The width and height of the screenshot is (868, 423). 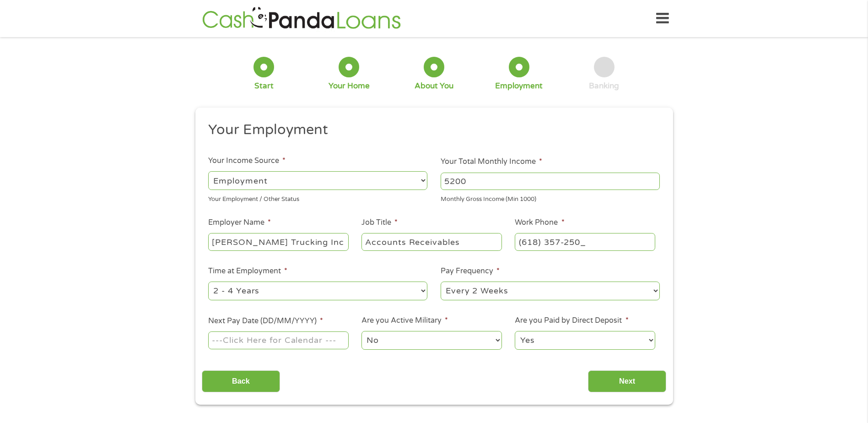 What do you see at coordinates (491, 162) in the screenshot?
I see `label: Your Total Monthly Income` at bounding box center [491, 162].